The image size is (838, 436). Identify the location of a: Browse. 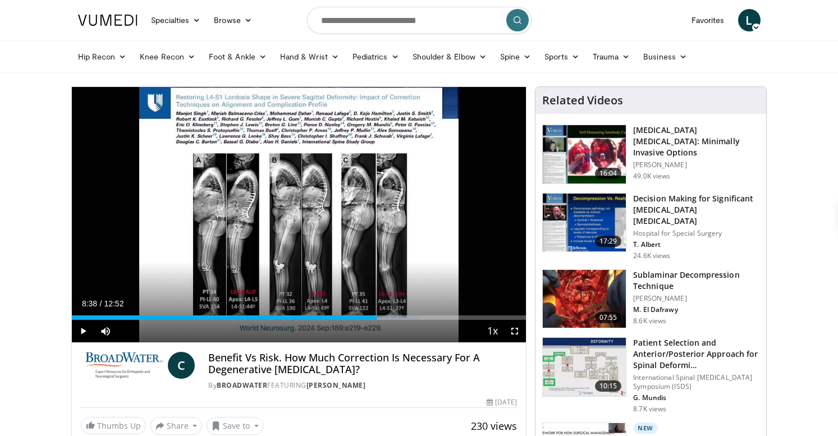
(233, 20).